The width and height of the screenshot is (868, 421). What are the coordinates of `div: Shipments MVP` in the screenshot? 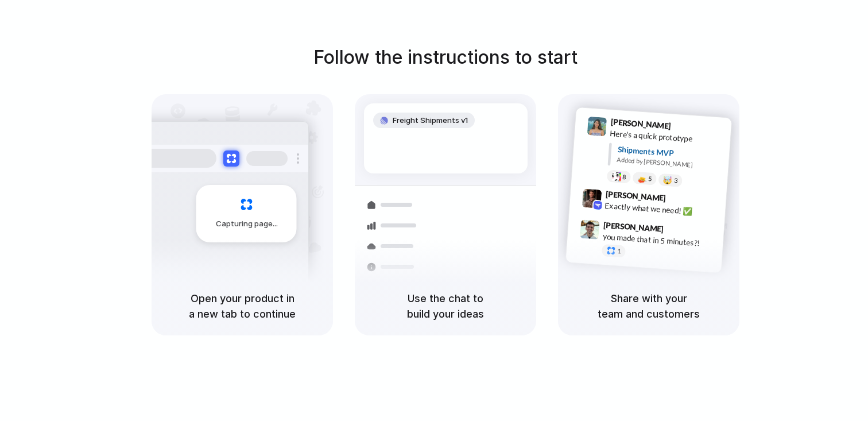 It's located at (670, 153).